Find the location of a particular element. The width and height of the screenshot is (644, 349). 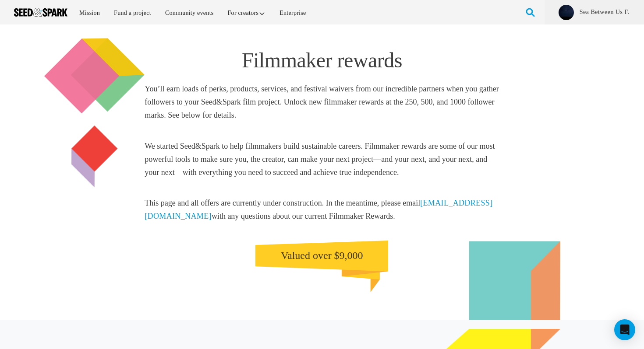

h5: This page and all offers are currently under construction. In the meantime, please email with any... is located at coordinates (322, 209).